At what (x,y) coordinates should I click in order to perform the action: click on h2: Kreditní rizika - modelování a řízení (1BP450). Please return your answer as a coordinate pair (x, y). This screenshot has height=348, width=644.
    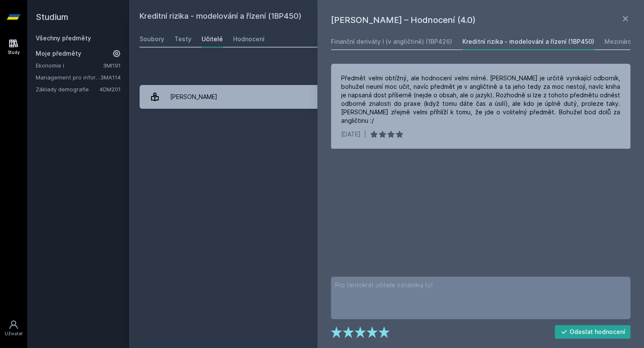
    Looking at the image, I should click on (339, 17).